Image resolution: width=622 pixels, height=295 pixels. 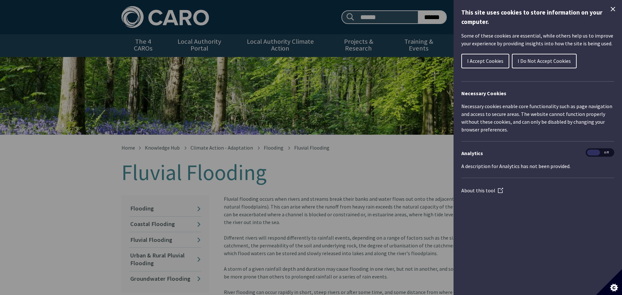 What do you see at coordinates (538, 17) in the screenshot?
I see `h1: This site uses cookies to store information on your computer.` at bounding box center [538, 17].